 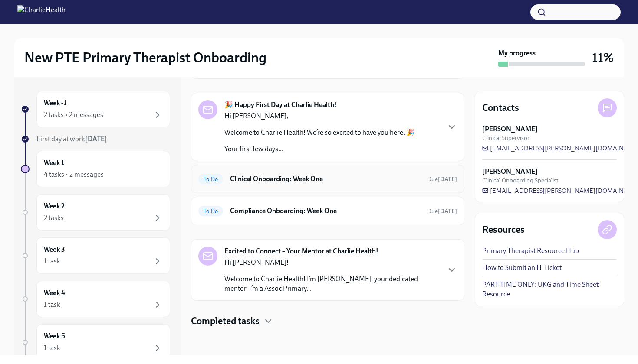 What do you see at coordinates (74, 175) in the screenshot?
I see `div: 4 tasks • 2 messages` at bounding box center [74, 175].